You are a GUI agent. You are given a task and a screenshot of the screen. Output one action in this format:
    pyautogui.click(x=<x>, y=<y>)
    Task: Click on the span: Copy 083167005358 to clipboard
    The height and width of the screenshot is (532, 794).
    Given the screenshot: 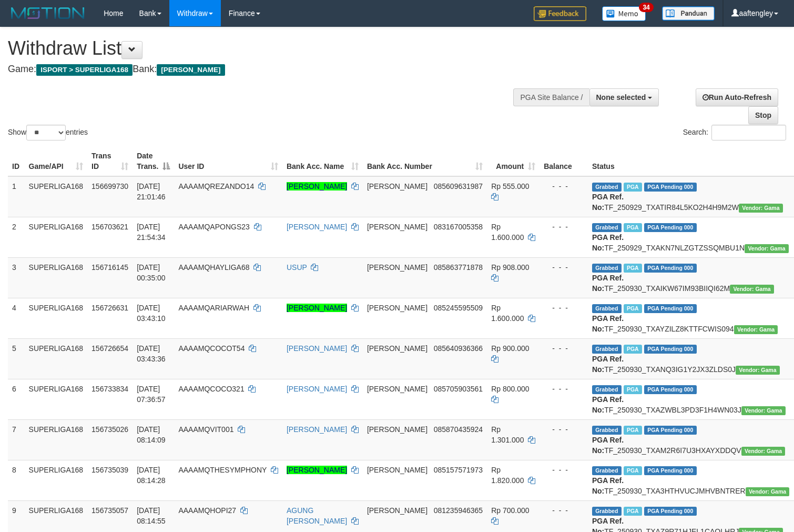 What is the action you would take?
    pyautogui.click(x=458, y=227)
    